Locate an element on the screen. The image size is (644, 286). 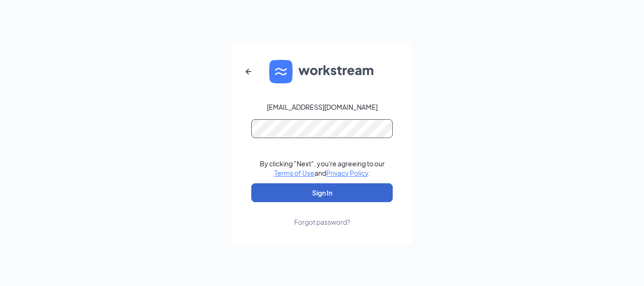
button: Sign In is located at coordinates (322, 193).